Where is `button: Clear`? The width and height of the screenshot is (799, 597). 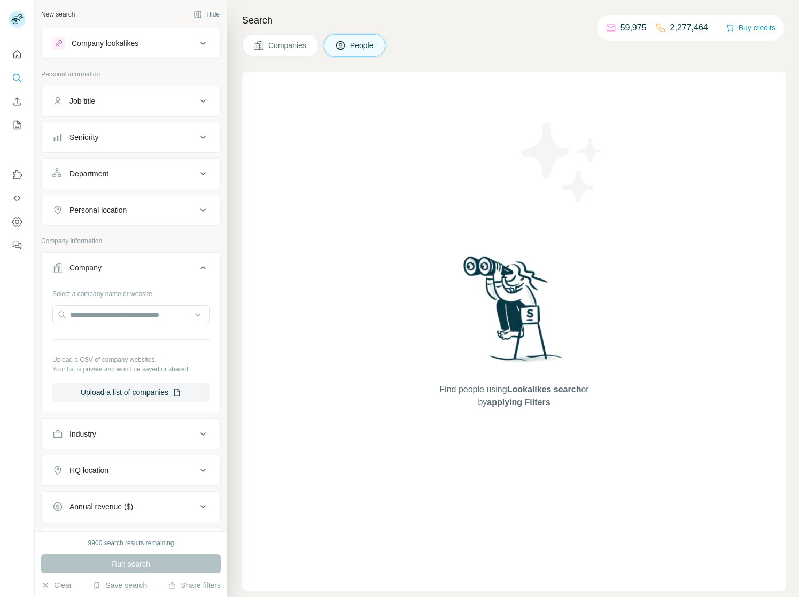
button: Clear is located at coordinates (56, 585).